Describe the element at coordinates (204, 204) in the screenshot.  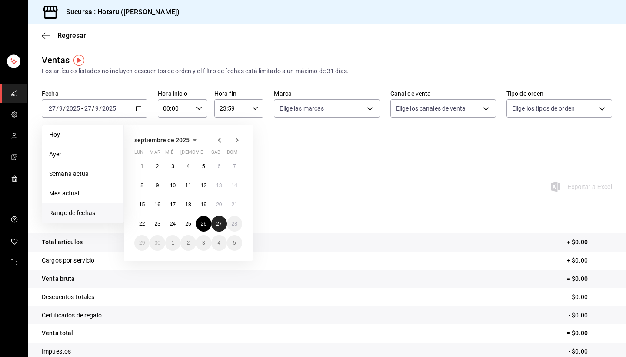
I see `abbr: 19 de septiembre de 2025` at that location.